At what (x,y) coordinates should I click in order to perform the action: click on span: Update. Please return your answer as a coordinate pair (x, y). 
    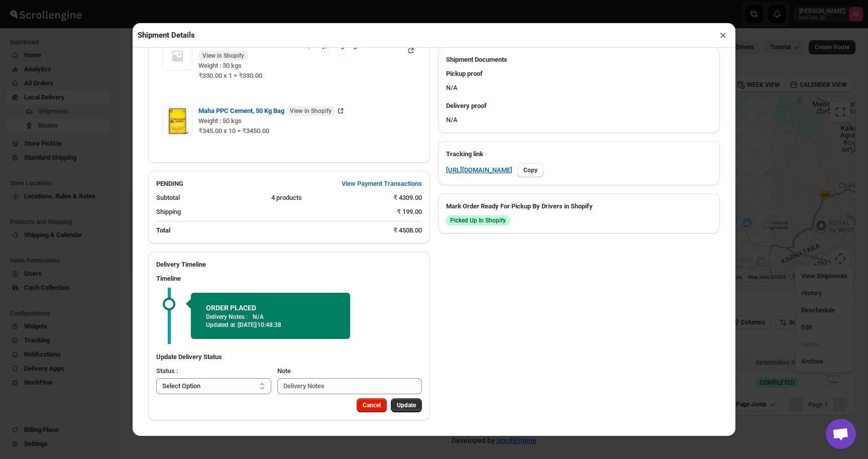
    Looking at the image, I should click on (406, 405).